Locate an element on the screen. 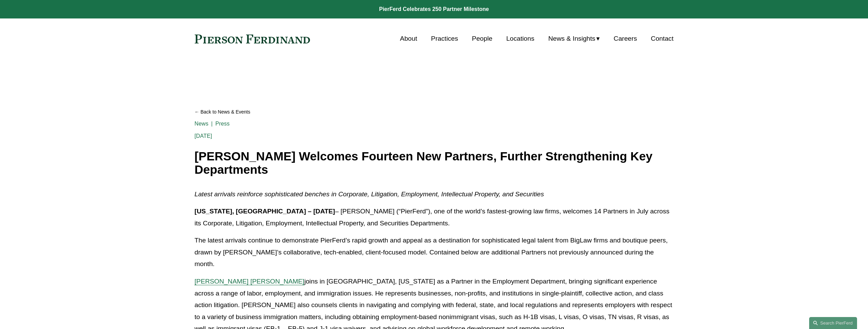  a: Search this site is located at coordinates (833, 322).